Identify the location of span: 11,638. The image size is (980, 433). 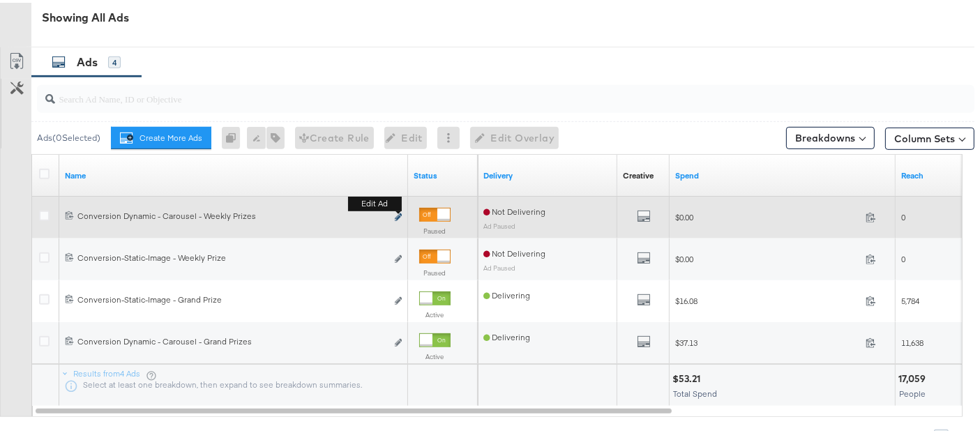
(913, 340).